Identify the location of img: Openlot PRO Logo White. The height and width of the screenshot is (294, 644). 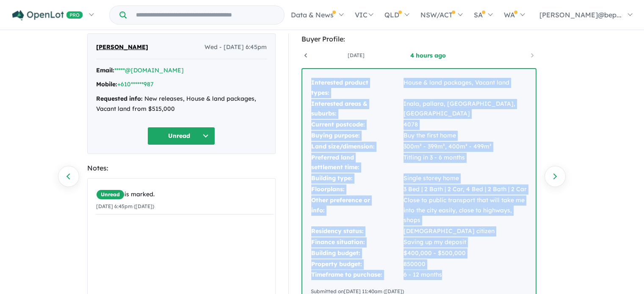
(48, 15).